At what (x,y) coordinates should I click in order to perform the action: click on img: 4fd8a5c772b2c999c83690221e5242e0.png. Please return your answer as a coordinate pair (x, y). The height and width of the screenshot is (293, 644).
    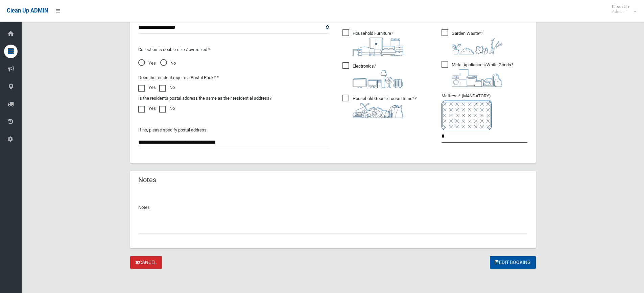
    Looking at the image, I should click on (477, 46).